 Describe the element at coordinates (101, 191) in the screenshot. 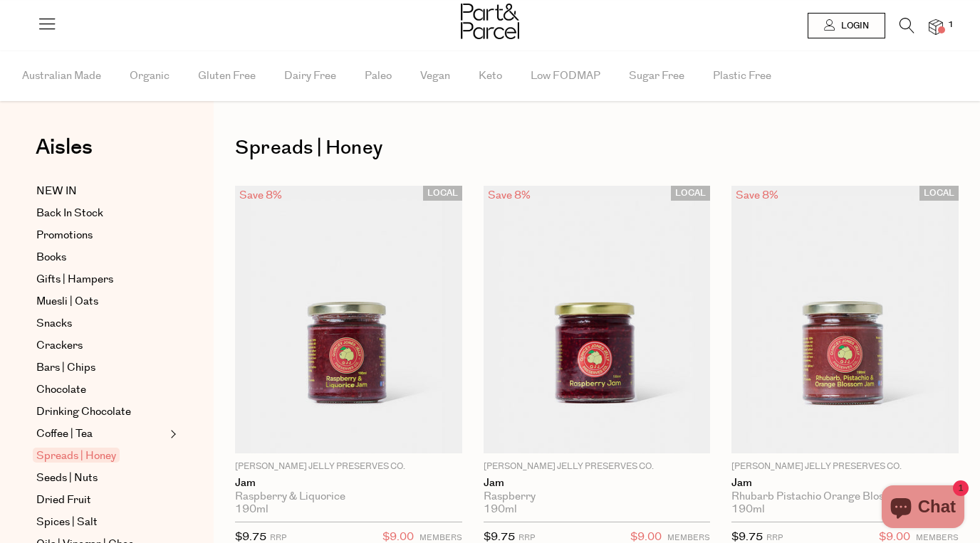

I see `a: NEW IN` at that location.